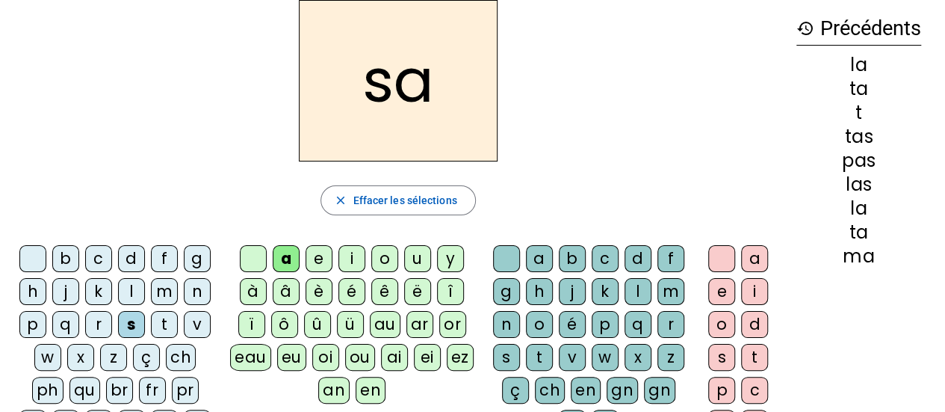 Image resolution: width=945 pixels, height=412 pixels. What do you see at coordinates (404, 200) in the screenshot?
I see `span: Effacer les sélections` at bounding box center [404, 200].